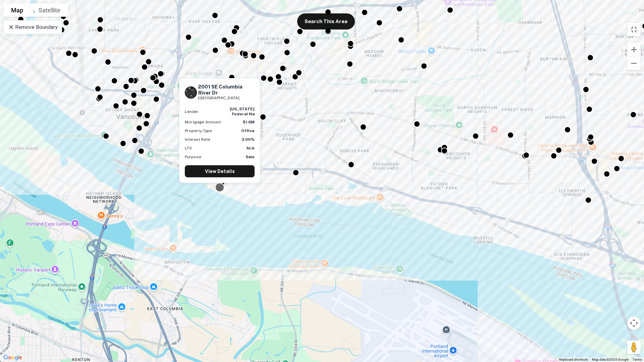  What do you see at coordinates (248, 131) in the screenshot?
I see `strong: Office` at bounding box center [248, 131].